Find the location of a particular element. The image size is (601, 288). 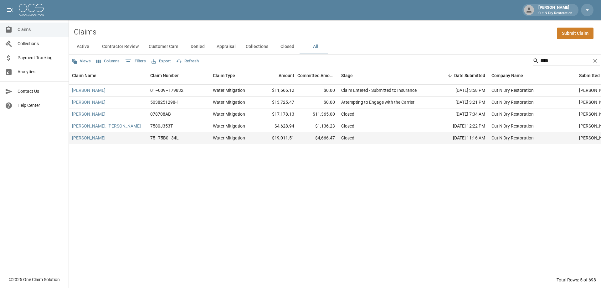

div: © 2025 One Claim Solution is located at coordinates (34, 279).